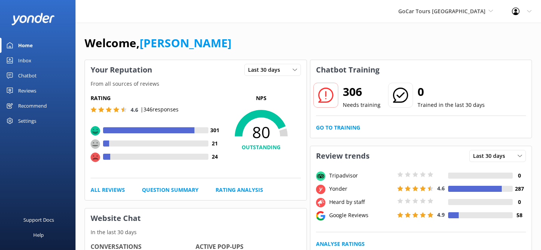 This screenshot has width=541, height=250. I want to click on h2: 306, so click(362, 92).